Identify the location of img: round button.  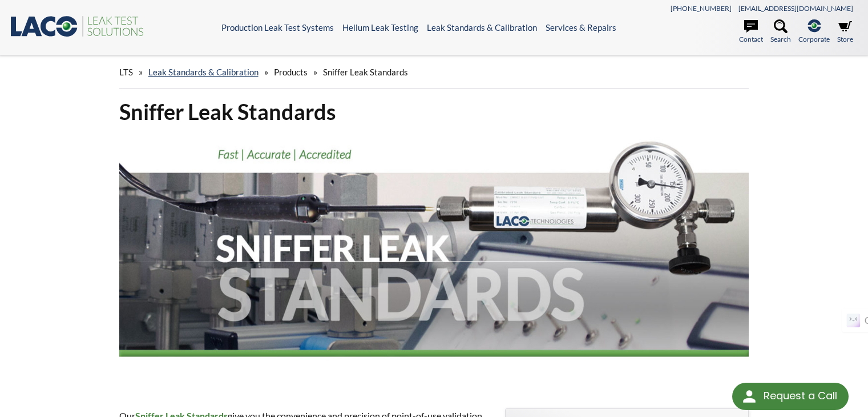
(750, 396).